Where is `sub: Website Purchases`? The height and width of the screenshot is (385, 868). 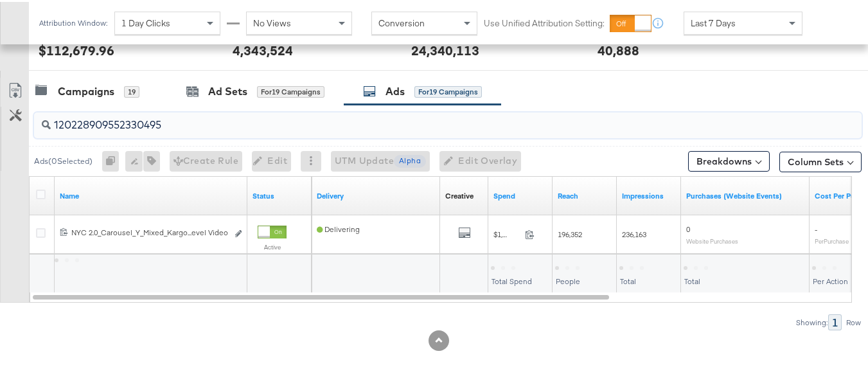 sub: Website Purchases is located at coordinates (712, 239).